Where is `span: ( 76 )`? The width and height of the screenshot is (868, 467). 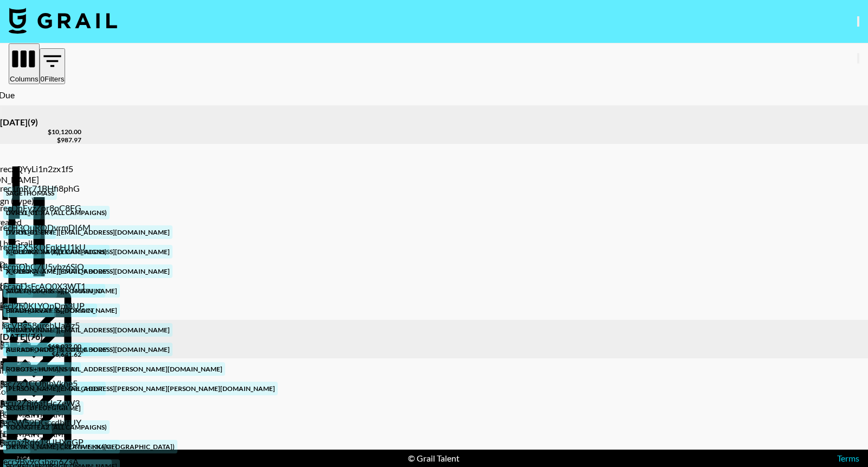 span: ( 76 ) is located at coordinates (35, 336).